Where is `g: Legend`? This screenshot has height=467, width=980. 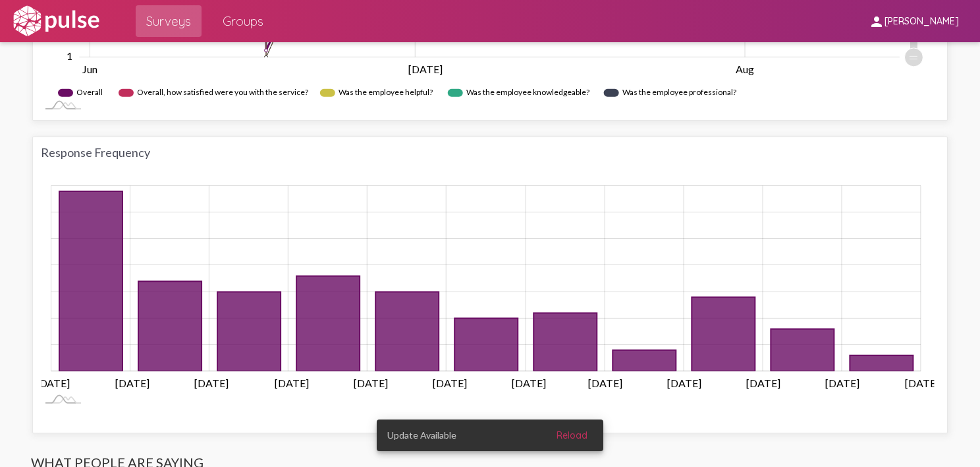 g: Legend is located at coordinates (489, 93).